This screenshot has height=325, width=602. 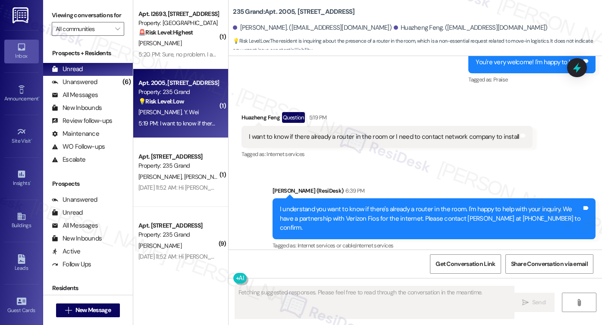 What do you see at coordinates (431, 219) in the screenshot?
I see `div: I understand you want to know if there's already a router in the room. I'm happy to help with you...` at bounding box center [431, 219].